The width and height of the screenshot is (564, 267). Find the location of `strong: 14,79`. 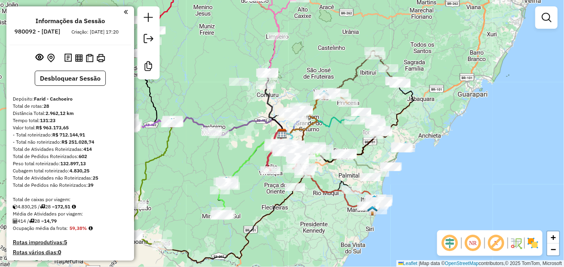

strong: 14,79 is located at coordinates (50, 221).